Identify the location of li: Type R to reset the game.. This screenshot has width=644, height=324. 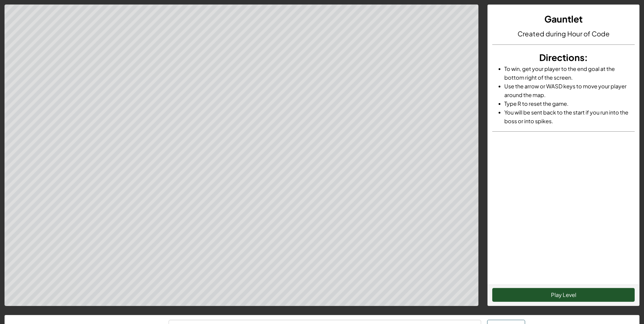
(569, 103).